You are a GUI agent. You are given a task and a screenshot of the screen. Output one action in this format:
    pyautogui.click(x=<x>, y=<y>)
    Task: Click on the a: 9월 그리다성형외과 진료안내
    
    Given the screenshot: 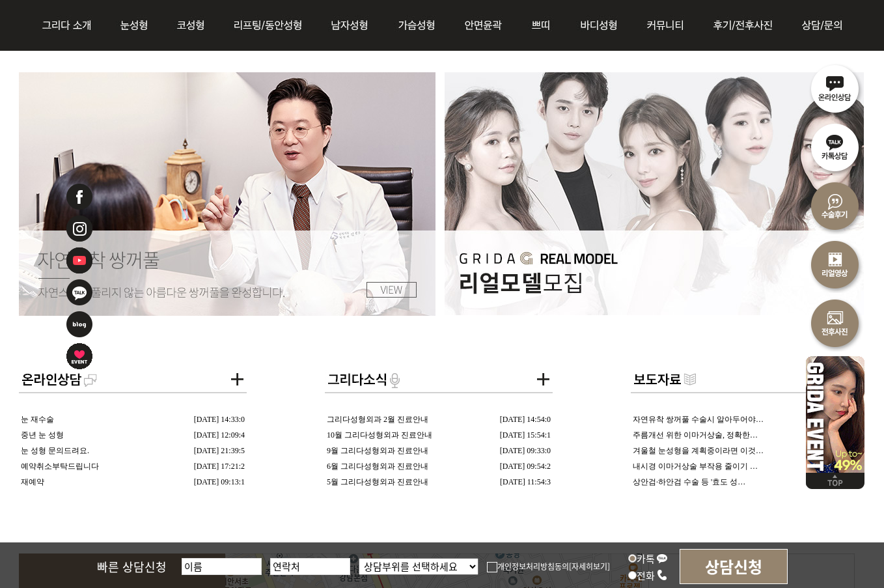 What is the action you would take?
    pyautogui.click(x=378, y=450)
    